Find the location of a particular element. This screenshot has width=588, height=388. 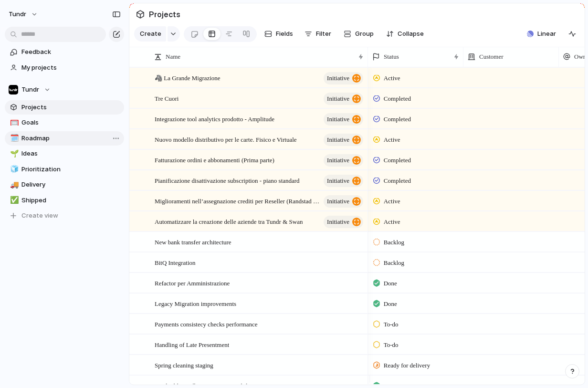

div: 🗓️Roadmap is located at coordinates (64, 138).